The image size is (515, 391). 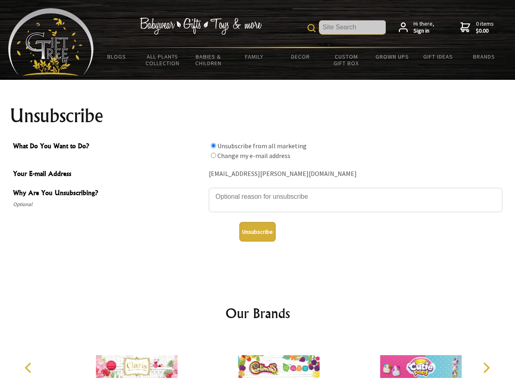 I want to click on h2: Our Brands, so click(x=258, y=313).